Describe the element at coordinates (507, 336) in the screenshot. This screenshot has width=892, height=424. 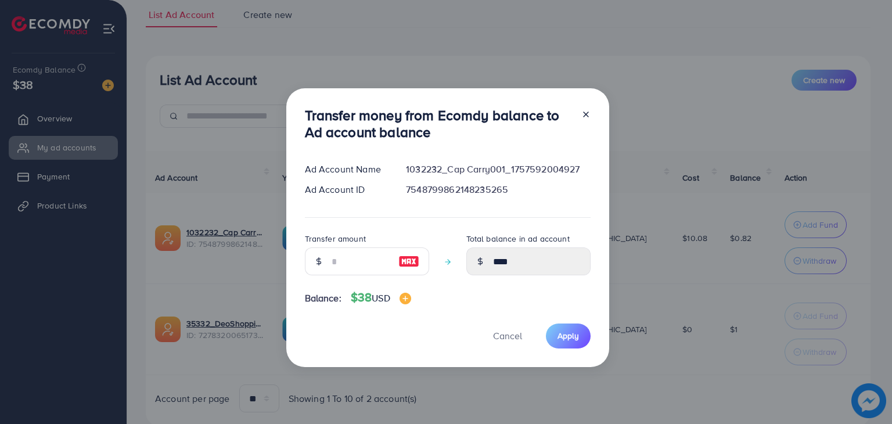
I see `span: Cancel` at that location.